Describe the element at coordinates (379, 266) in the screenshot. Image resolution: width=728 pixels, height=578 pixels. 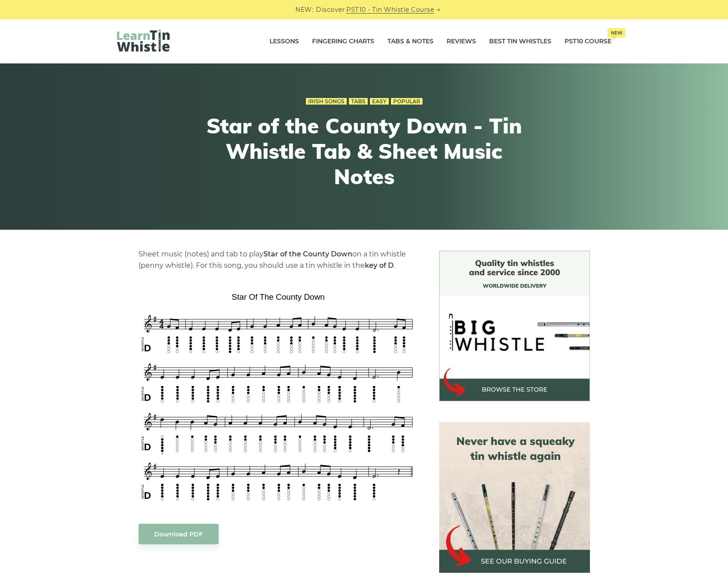
I see `strong: key of D` at that location.